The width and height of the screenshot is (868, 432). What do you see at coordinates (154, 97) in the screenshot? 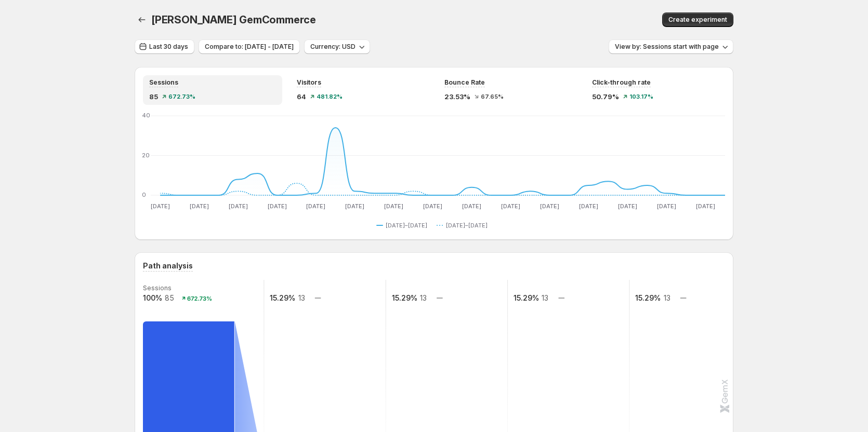
I see `span: 85` at bounding box center [154, 97].